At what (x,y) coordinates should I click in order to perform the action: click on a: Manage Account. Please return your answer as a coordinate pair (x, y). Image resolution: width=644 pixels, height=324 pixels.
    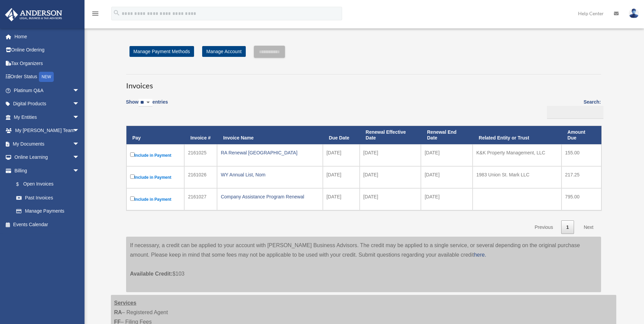
    Looking at the image, I should click on (224, 51).